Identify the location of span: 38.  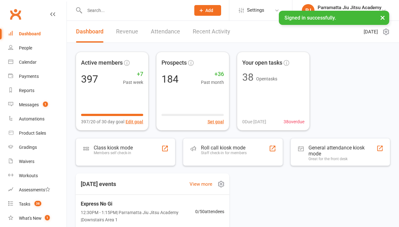
(38, 204).